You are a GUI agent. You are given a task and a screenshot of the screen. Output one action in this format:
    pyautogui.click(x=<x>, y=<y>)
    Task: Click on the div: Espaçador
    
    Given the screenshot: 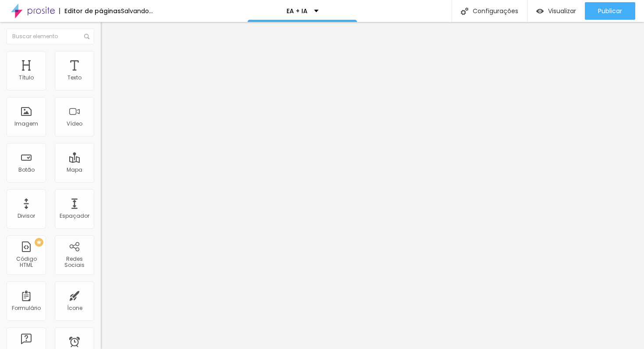 What is the action you would take?
    pyautogui.click(x=74, y=216)
    